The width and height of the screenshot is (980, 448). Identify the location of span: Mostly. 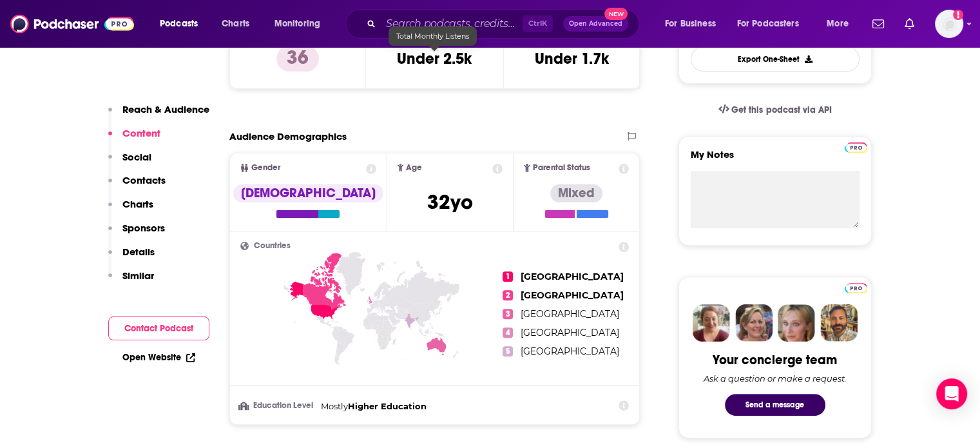
(335, 406).